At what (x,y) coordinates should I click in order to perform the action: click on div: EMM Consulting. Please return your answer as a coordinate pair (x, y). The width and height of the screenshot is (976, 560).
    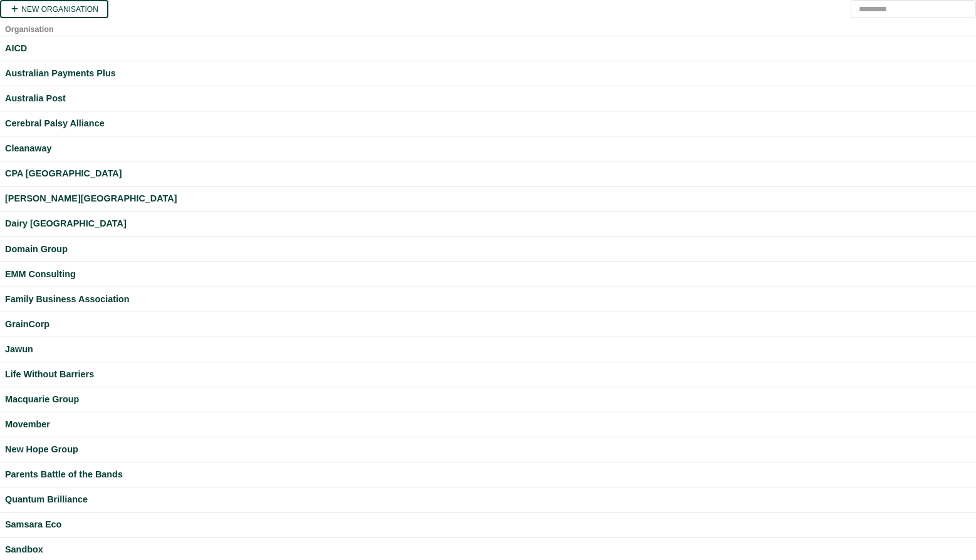
    Looking at the image, I should click on (488, 274).